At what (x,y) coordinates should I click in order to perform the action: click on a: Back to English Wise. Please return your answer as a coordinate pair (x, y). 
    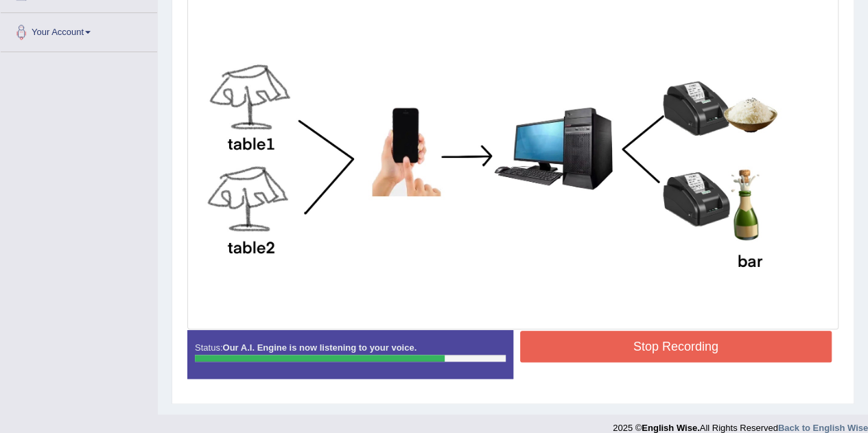
    Looking at the image, I should click on (823, 427).